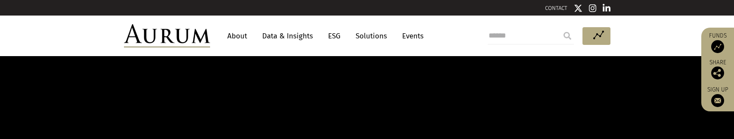 Image resolution: width=734 pixels, height=139 pixels. Describe the element at coordinates (593, 8) in the screenshot. I see `img: Instagram icon` at that location.